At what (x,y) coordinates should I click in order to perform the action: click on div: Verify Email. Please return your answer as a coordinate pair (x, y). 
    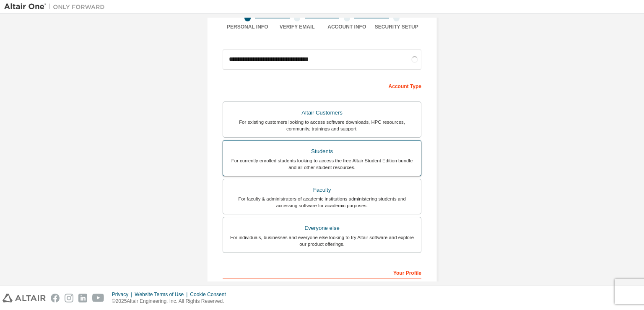
    Looking at the image, I should click on (297, 27).